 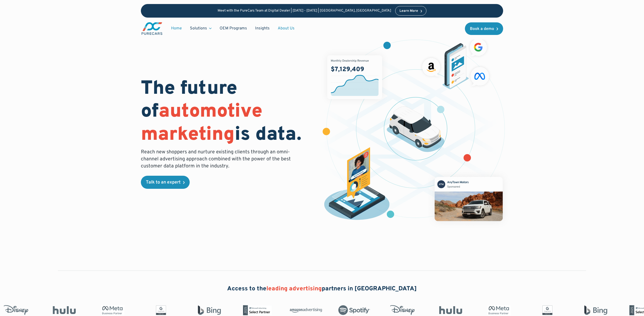 What do you see at coordinates (163, 183) in the screenshot?
I see `div: Talk to an expert` at bounding box center [163, 183].